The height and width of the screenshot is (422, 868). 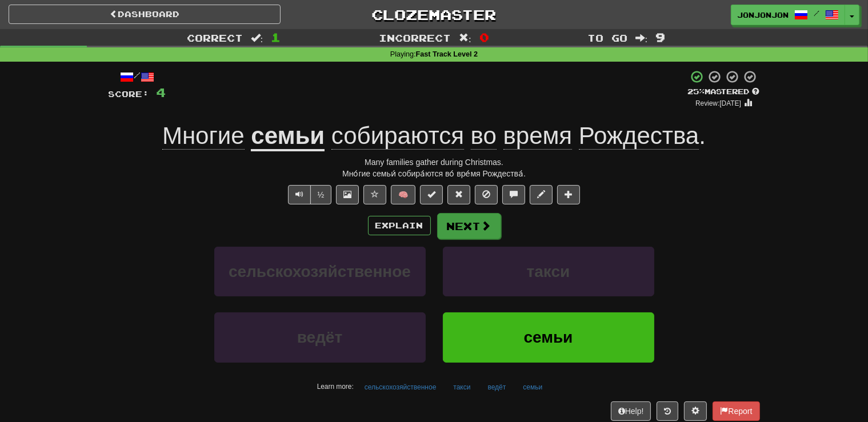 I want to click on div: Text-to-speech controls, so click(x=309, y=195).